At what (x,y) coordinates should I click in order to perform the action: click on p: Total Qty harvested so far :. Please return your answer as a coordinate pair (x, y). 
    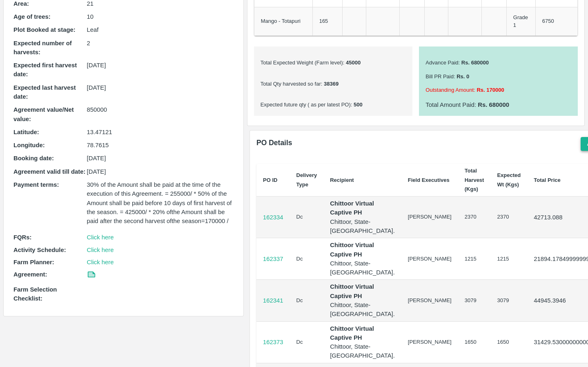
    Looking at the image, I should click on (333, 84).